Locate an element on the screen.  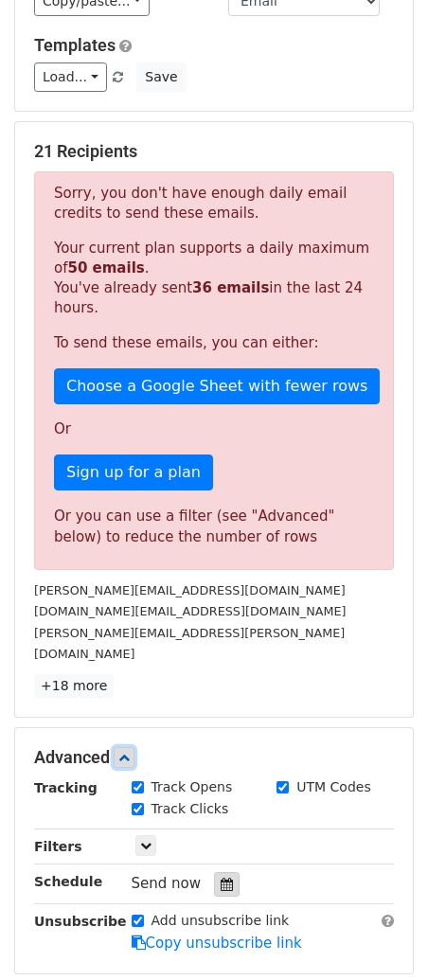
span: Send now is located at coordinates (166, 883).